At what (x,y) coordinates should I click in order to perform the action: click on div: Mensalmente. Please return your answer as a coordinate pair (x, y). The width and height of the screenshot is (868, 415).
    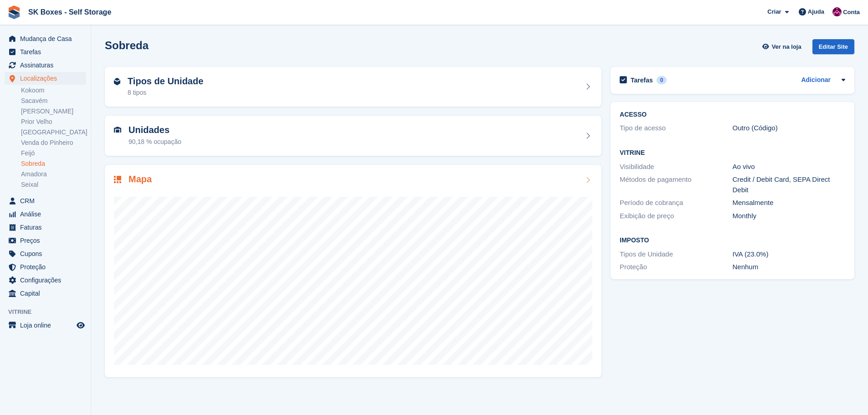
    Looking at the image, I should click on (789, 203).